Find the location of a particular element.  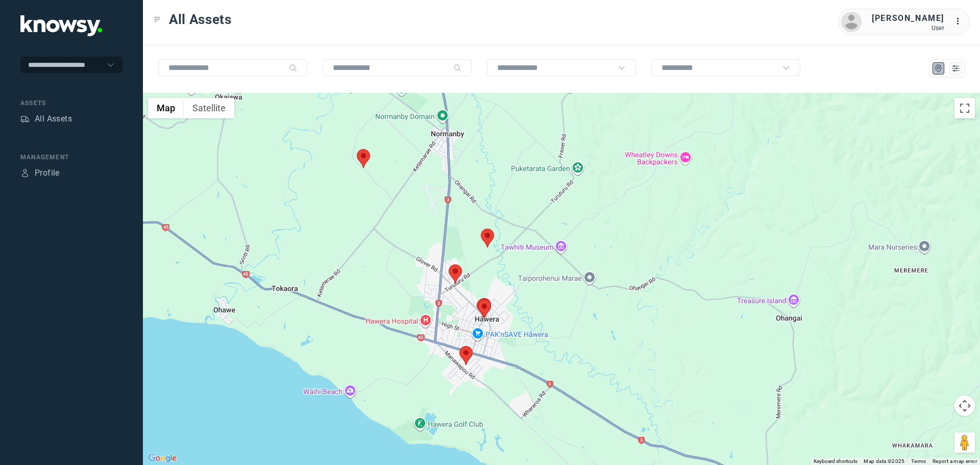

div: Management is located at coordinates (71, 157).